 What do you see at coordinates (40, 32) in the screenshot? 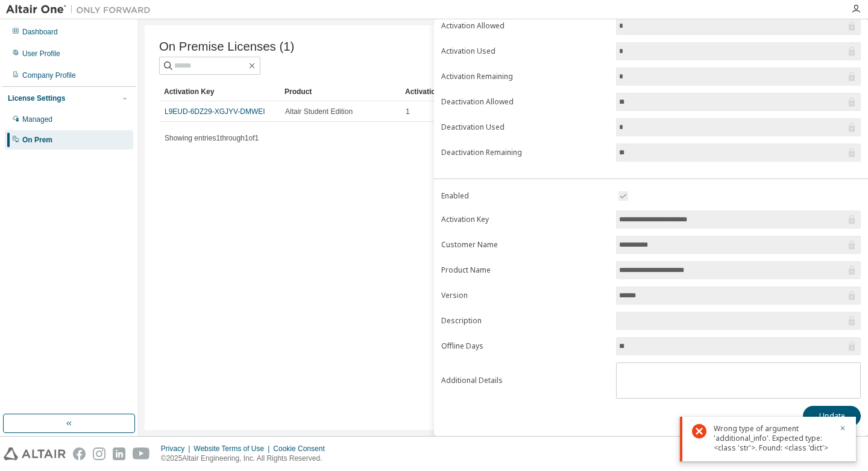
I see `div: Dashboard` at bounding box center [40, 32].